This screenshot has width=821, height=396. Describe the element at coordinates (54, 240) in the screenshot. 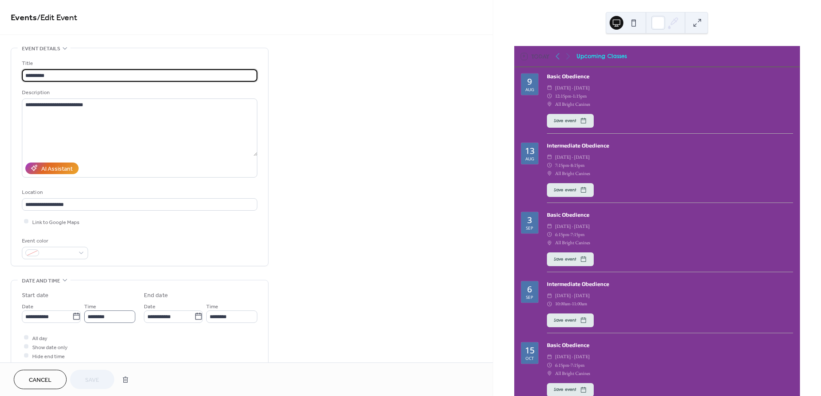

I see `div: Event color` at that location.